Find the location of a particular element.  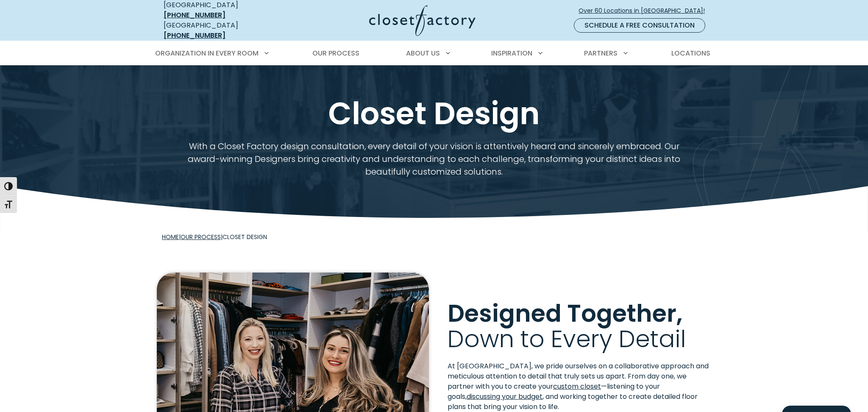

span: Partners is located at coordinates (600, 53).